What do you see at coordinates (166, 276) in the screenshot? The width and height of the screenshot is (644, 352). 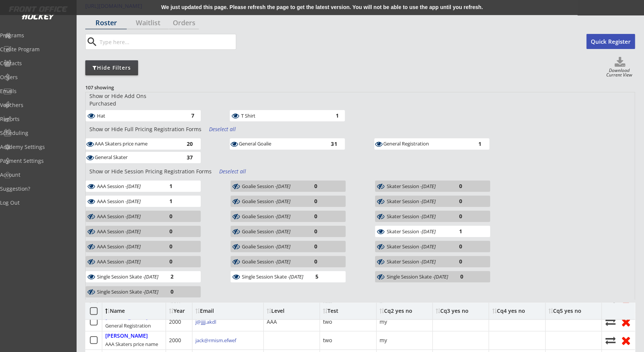 I see `div: 2` at bounding box center [166, 276].